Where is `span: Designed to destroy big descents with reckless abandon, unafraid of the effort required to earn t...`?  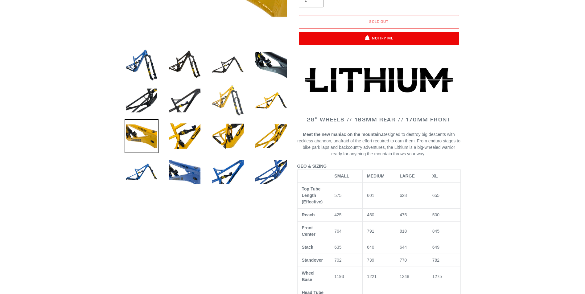
span: Designed to destroy big descents with reckless abandon, unafraid of the effort required to earn t... is located at coordinates (379, 144).